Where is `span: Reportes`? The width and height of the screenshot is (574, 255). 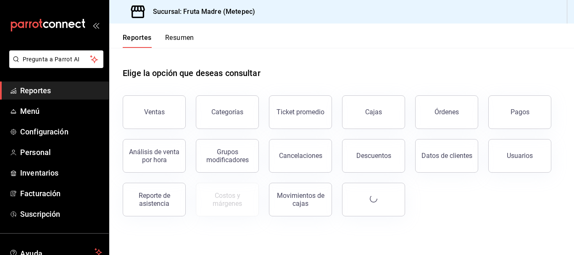 span: Reportes is located at coordinates (61, 90).